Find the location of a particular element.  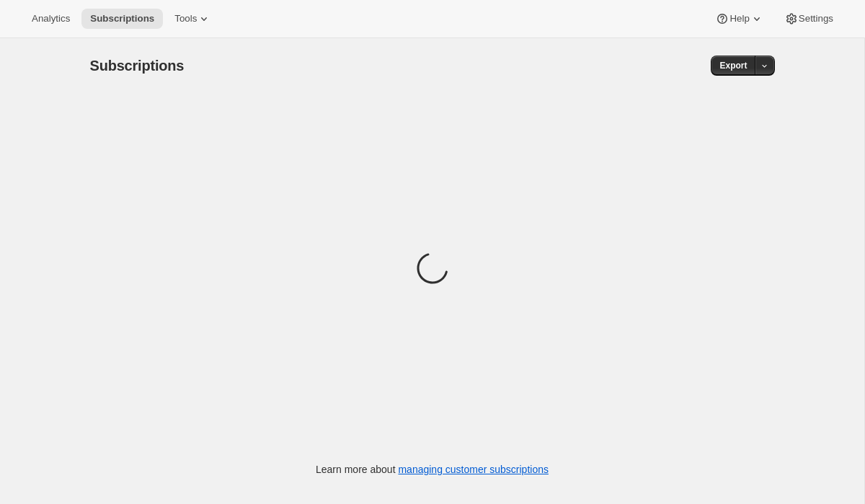

span: Settings is located at coordinates (816, 18).